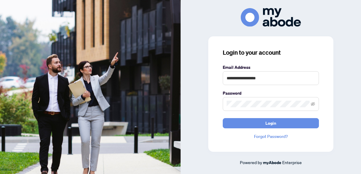  Describe the element at coordinates (271, 123) in the screenshot. I see `span: Login` at that location.